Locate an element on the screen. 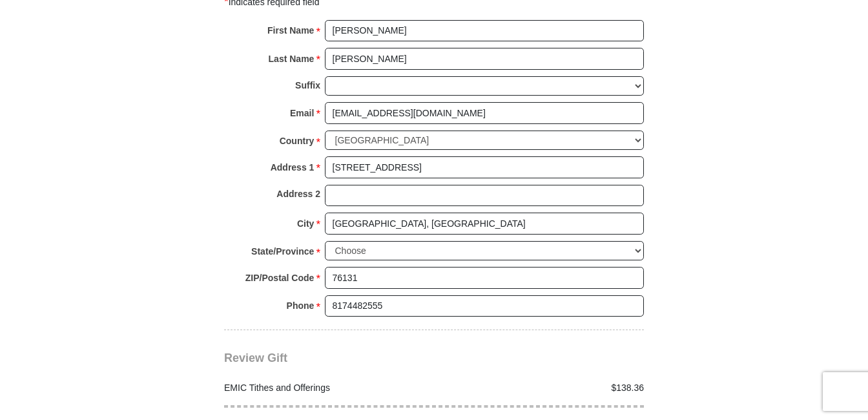  strong: Email is located at coordinates (302, 113).